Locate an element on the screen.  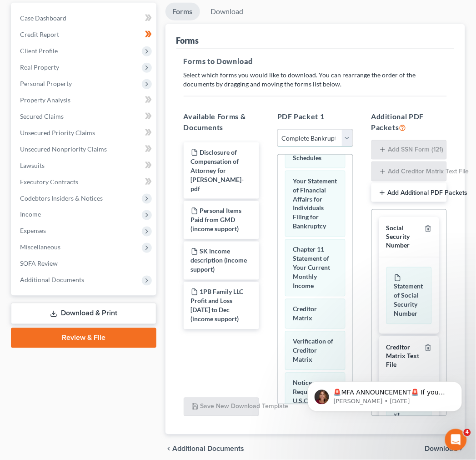
a: Credit Report is located at coordinates (85, 35).